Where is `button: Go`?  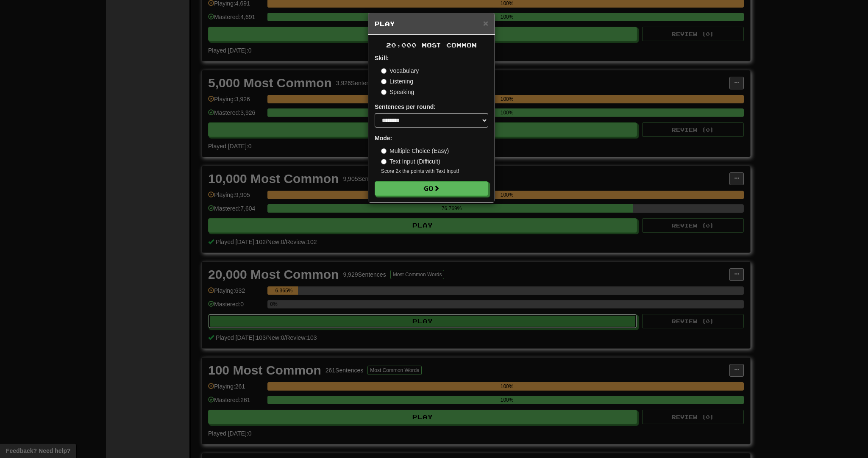
button: Go is located at coordinates (432, 189).